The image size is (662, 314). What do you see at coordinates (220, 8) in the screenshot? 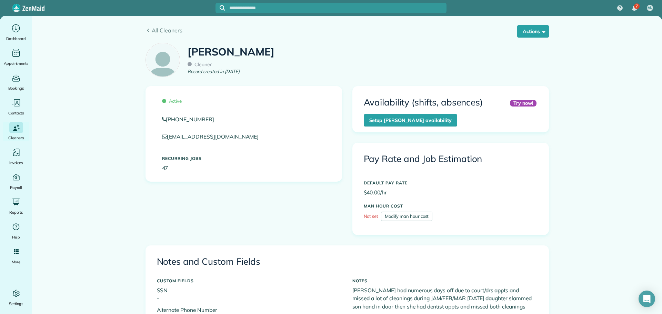
I see `button: Focus search` at bounding box center [220, 8].